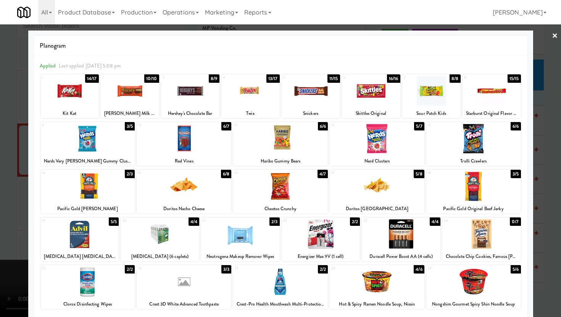  I want to click on div: Duracell Power Boost AA (4 cells), so click(401, 257).